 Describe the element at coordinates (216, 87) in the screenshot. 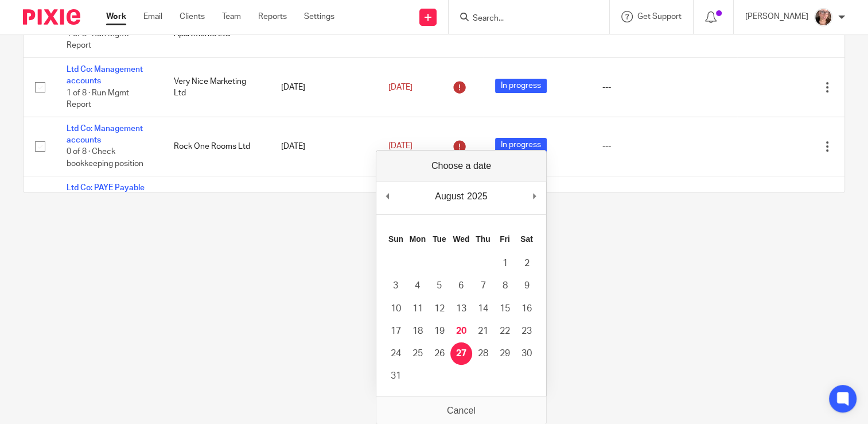

I see `td: Very Nice Marketing Ltd` at that location.